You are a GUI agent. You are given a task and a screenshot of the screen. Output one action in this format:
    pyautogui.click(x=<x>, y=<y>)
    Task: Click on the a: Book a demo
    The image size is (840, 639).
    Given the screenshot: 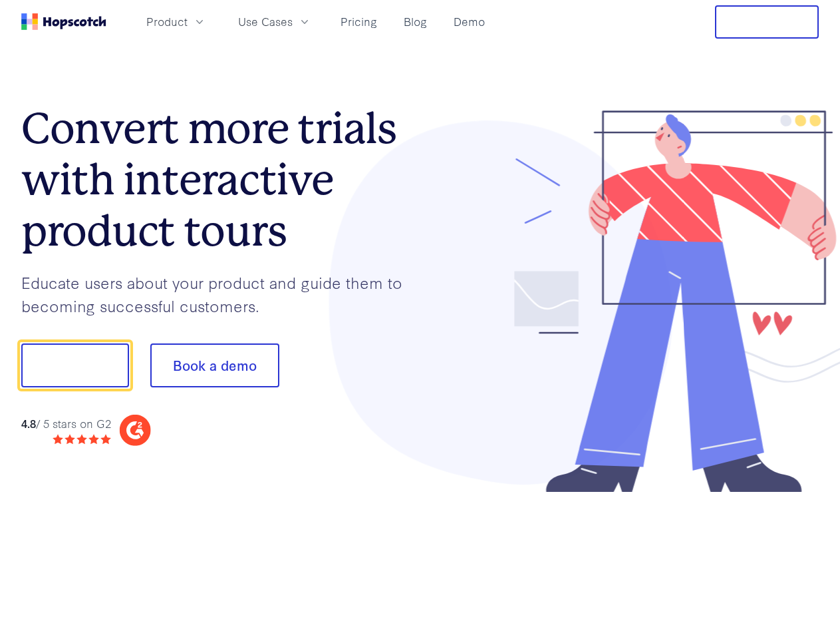 What is the action you would take?
    pyautogui.click(x=215, y=365)
    